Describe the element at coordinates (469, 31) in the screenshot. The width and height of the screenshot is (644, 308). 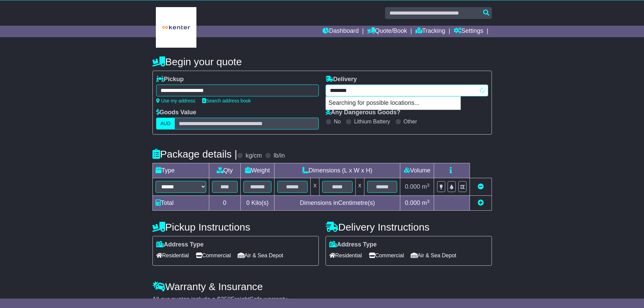
I see `a: Settings` at that location.